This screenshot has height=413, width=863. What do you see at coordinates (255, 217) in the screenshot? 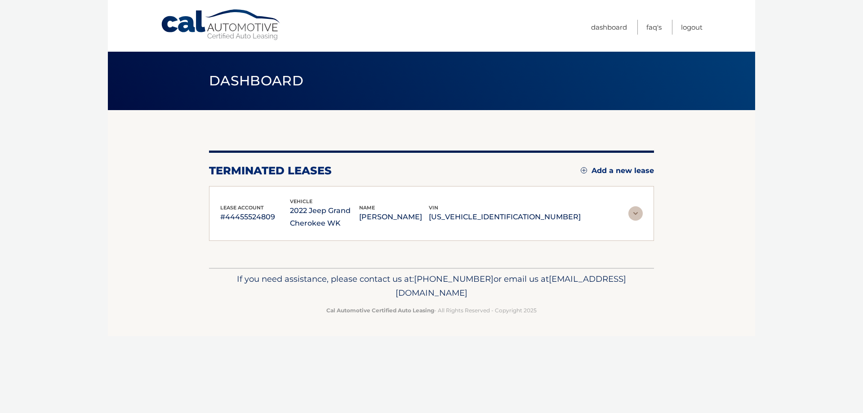
I see `p: #44455524809` at bounding box center [255, 217].